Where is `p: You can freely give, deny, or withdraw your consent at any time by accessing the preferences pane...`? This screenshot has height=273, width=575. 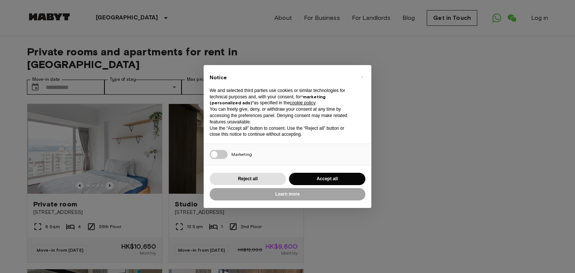
p: You can freely give, deny, or withdraw your consent at any time by accessing the preferences pane... is located at coordinates (281, 116).